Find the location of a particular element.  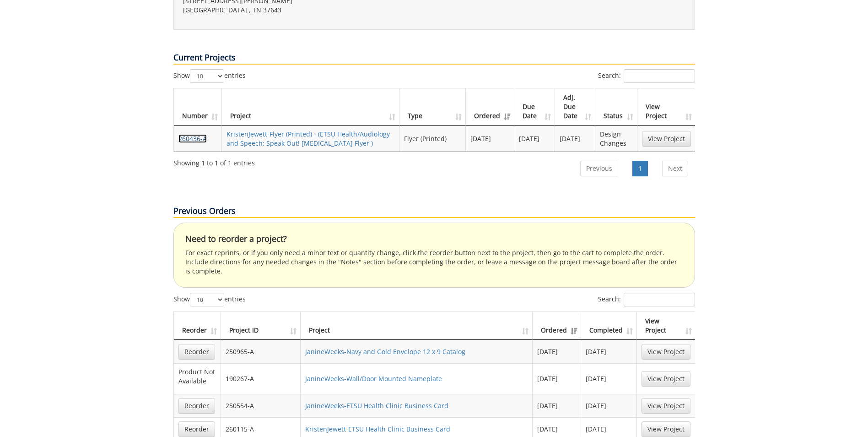

div: Showing 1 to 1 of 1 entries is located at coordinates (214, 161).